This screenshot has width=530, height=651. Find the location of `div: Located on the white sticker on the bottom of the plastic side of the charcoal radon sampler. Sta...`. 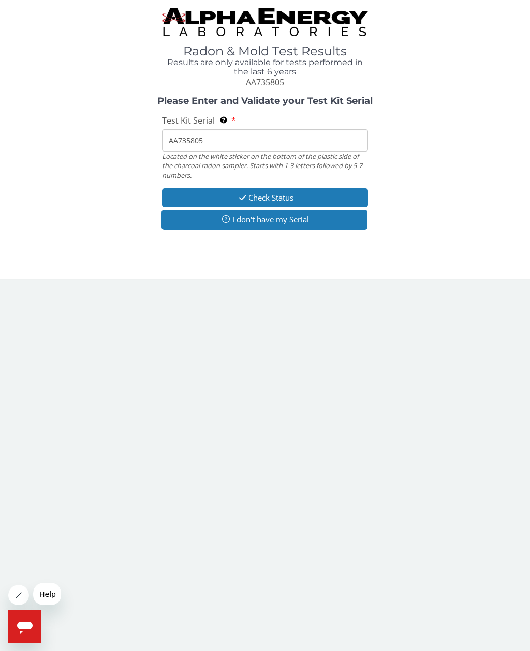

div: Located on the white sticker on the bottom of the plastic side of the charcoal radon sampler. Sta... is located at coordinates (265, 165).